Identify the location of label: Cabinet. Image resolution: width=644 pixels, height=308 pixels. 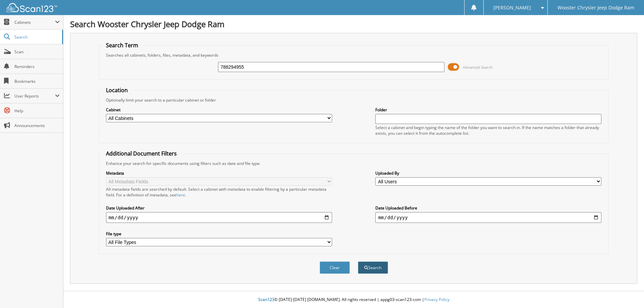
(219, 110).